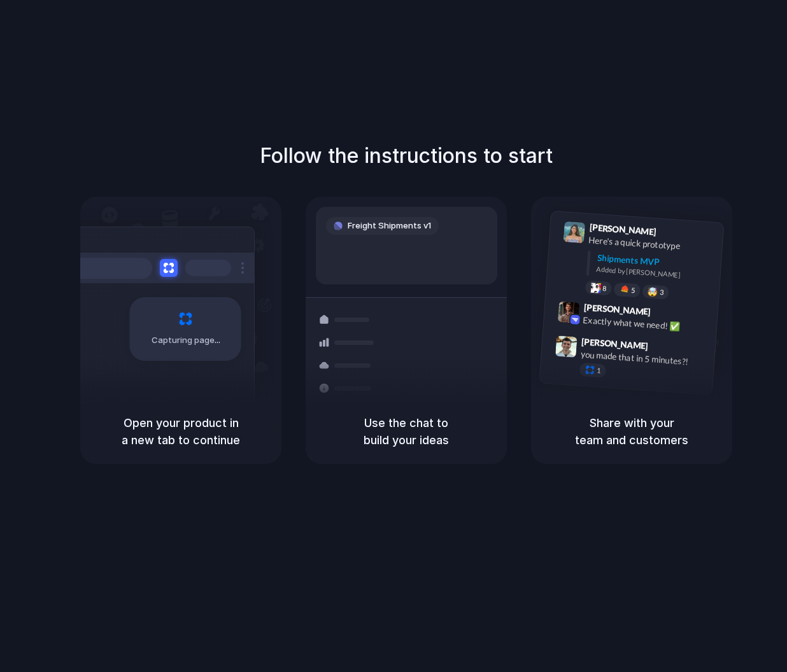  Describe the element at coordinates (656, 261) in the screenshot. I see `div: Shipments MVP` at that location.